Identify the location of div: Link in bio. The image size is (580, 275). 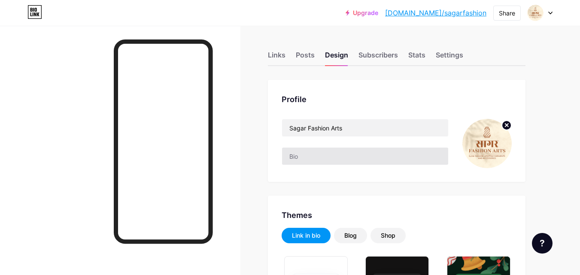
(306, 236).